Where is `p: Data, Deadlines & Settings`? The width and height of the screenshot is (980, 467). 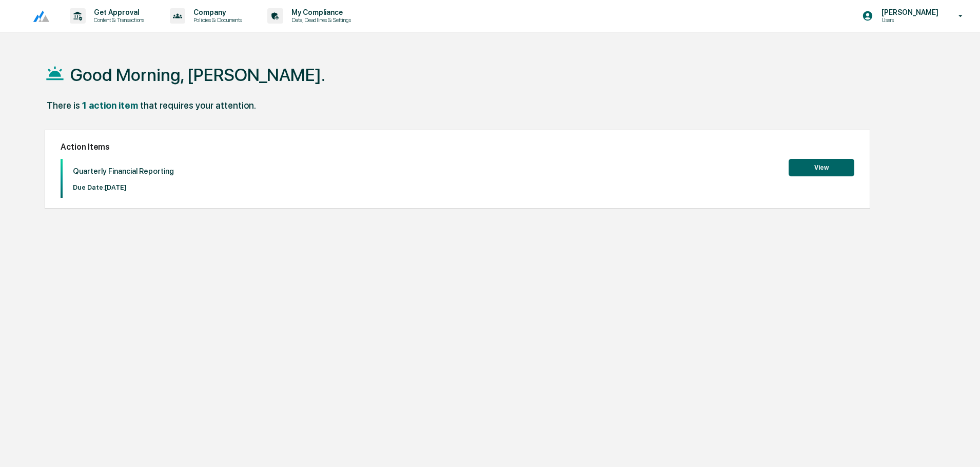 p: Data, Deadlines & Settings is located at coordinates (319, 20).